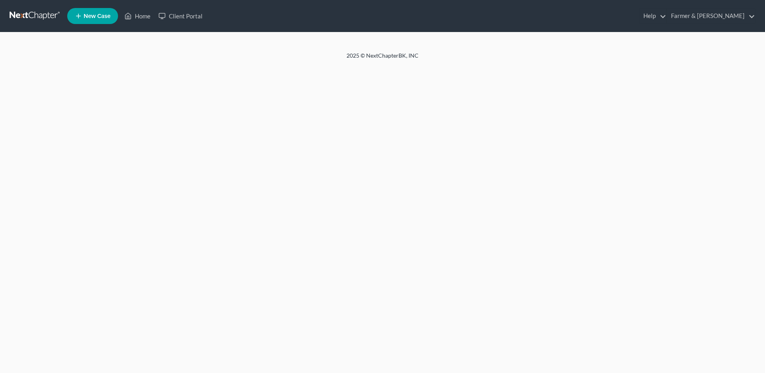 This screenshot has height=373, width=765. I want to click on a: Client Portal, so click(181, 16).